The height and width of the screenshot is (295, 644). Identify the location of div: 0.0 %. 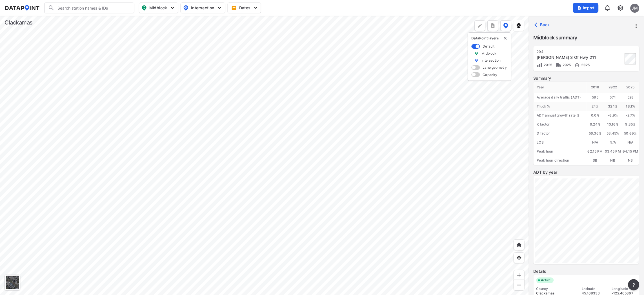
(595, 115).